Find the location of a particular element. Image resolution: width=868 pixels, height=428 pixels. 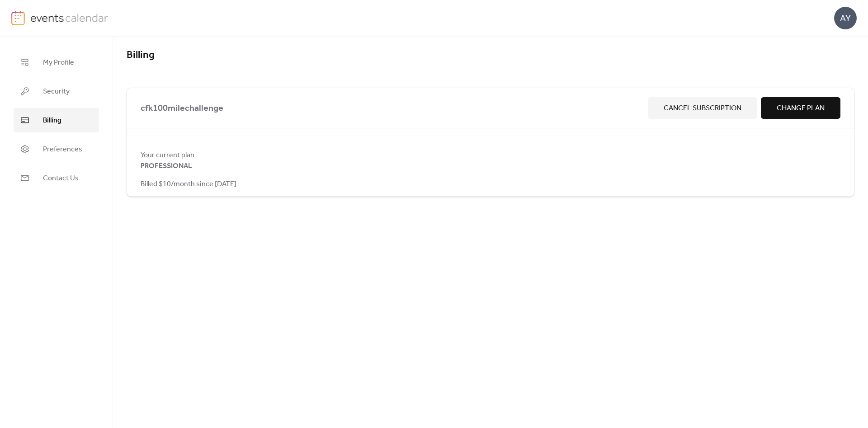

a: Contact Us is located at coordinates (56, 178).